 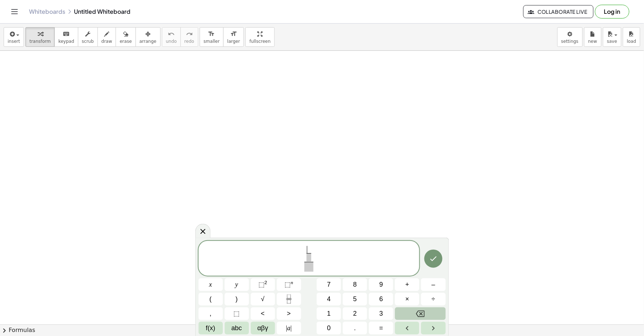 What do you see at coordinates (237, 313) in the screenshot?
I see `button: Placeholder` at bounding box center [237, 313].